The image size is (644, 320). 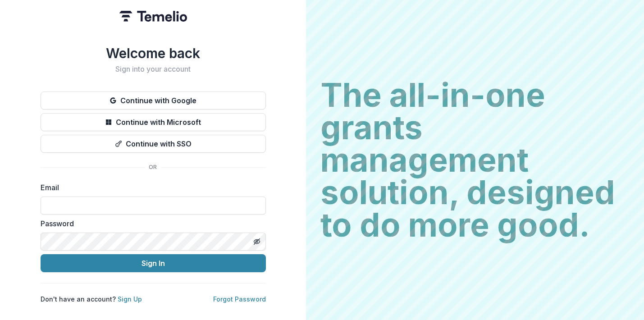 I want to click on p: Don't have an account?, so click(x=91, y=299).